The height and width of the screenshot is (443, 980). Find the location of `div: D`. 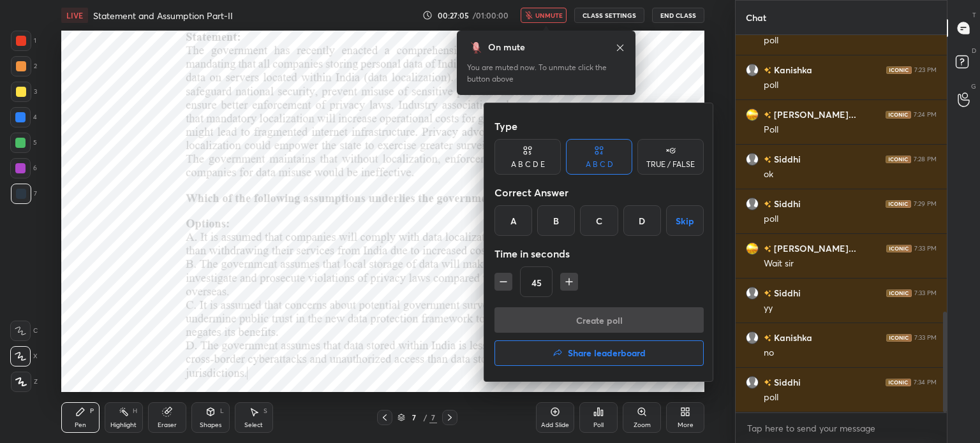

div: D is located at coordinates (642, 221).